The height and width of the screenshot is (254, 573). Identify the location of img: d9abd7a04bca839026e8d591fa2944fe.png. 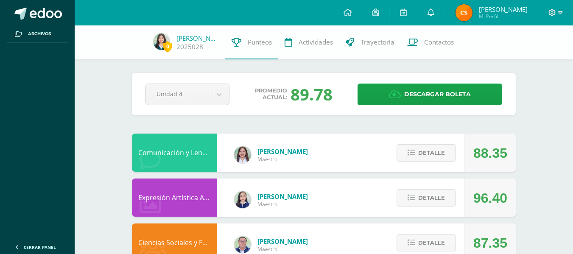
(162, 42).